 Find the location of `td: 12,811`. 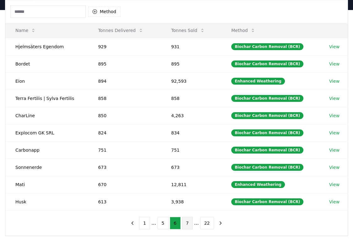

td: 12,811 is located at coordinates (191, 185).